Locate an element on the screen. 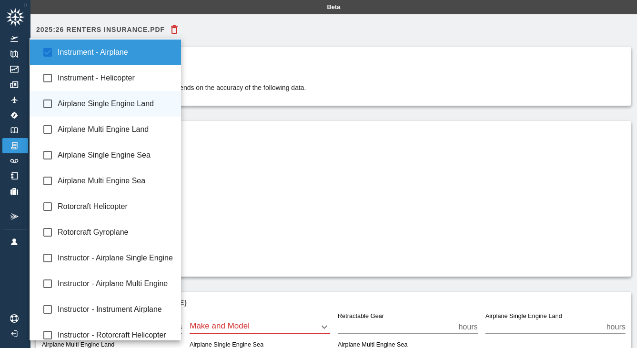 The height and width of the screenshot is (348, 644). span: Airplane Multi Engine Sea is located at coordinates (116, 181).